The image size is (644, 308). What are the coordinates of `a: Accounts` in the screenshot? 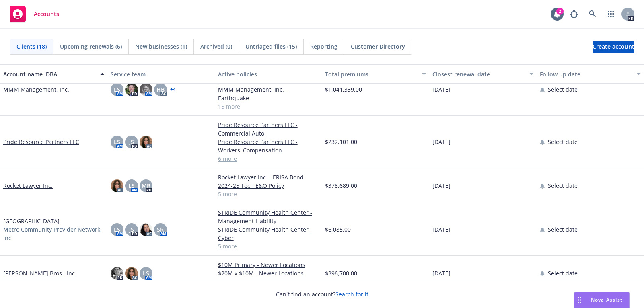 It's located at (34, 14).